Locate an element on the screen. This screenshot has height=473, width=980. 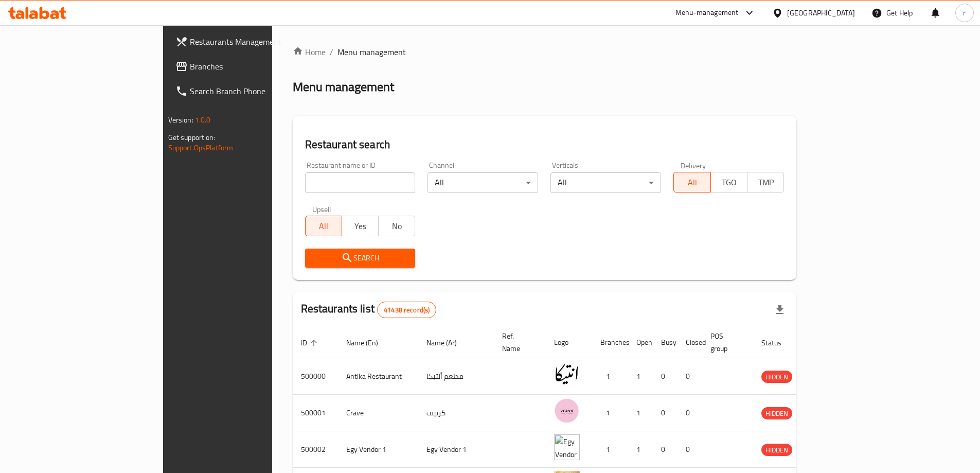
th: Closed is located at coordinates (690, 342).